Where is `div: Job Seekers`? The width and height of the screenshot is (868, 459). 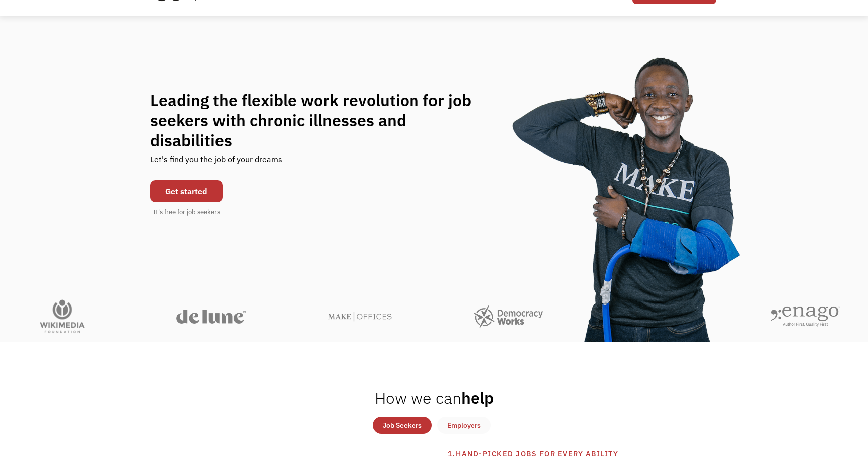 div: Job Seekers is located at coordinates (402, 425).